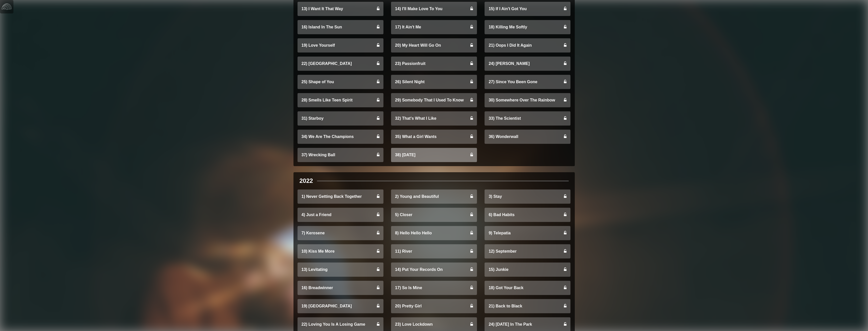 Image resolution: width=868 pixels, height=331 pixels. I want to click on a: 13) I Want It That Way, so click(340, 9).